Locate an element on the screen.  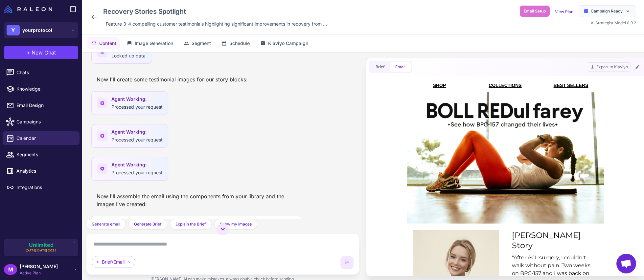
button: Explain the Brief is located at coordinates (190, 224).